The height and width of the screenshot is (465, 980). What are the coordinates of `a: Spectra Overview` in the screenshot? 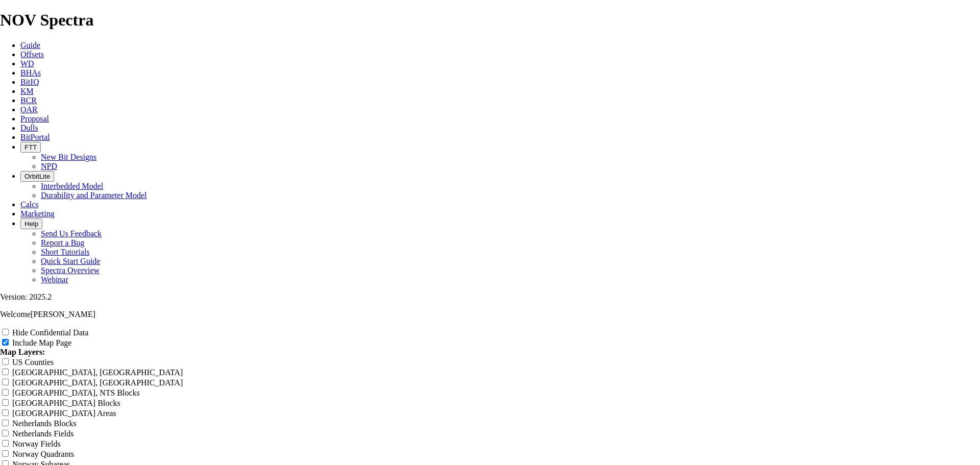 It's located at (70, 270).